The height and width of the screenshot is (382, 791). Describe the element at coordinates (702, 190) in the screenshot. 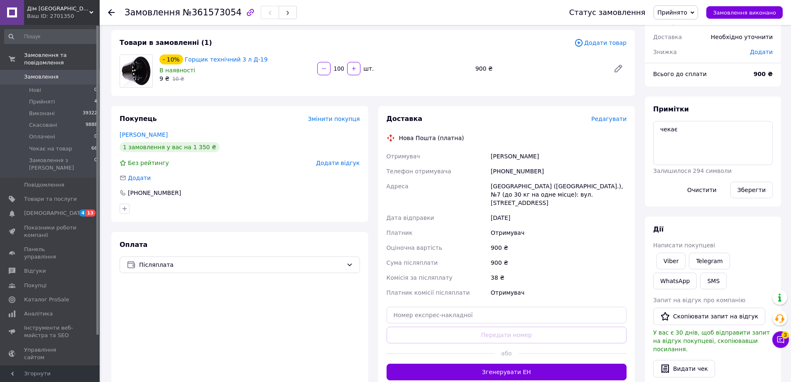

I see `button: Очистити` at that location.